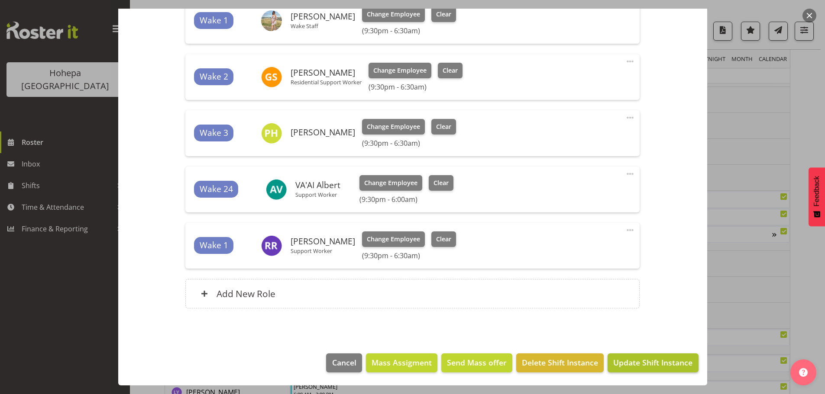 Image resolution: width=825 pixels, height=394 pixels. What do you see at coordinates (216, 189) in the screenshot?
I see `span: Wake 24` at bounding box center [216, 189].